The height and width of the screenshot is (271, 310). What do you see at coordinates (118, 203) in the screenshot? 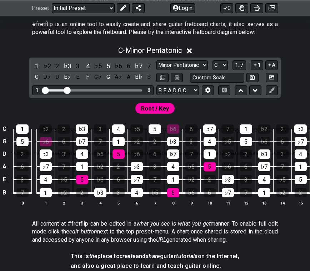
I see `th: 5` at bounding box center [118, 203].